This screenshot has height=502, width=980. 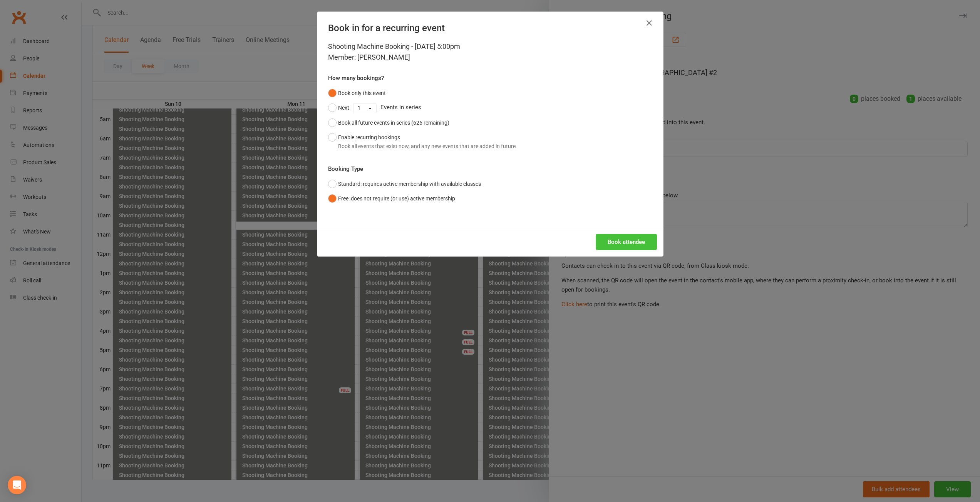 What do you see at coordinates (17, 485) in the screenshot?
I see `div: Open Intercom Messenger` at bounding box center [17, 485].